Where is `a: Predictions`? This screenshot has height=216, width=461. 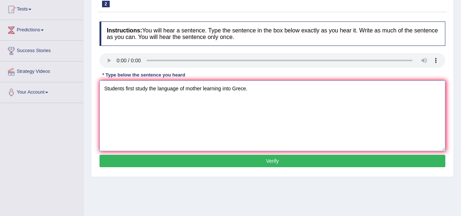 a: Predictions is located at coordinates (42, 29).